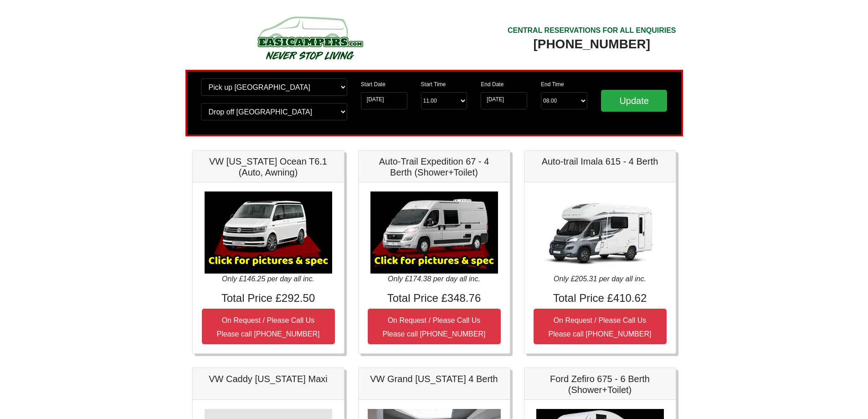 This screenshot has height=419, width=868. What do you see at coordinates (434, 232) in the screenshot?
I see `img: Auto-Trail Expedition 67 - 4 Berth (Shower+Toilet)` at bounding box center [434, 232].